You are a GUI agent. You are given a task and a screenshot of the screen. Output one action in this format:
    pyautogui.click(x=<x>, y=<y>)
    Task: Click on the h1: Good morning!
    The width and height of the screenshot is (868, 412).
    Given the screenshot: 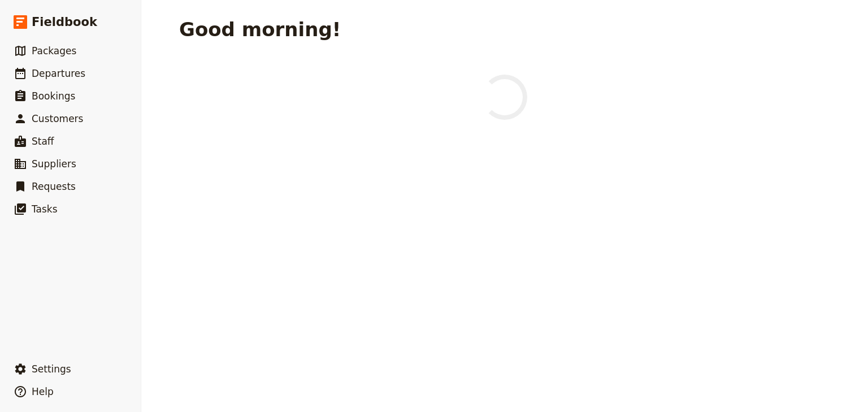 What is the action you would take?
    pyautogui.click(x=260, y=29)
    